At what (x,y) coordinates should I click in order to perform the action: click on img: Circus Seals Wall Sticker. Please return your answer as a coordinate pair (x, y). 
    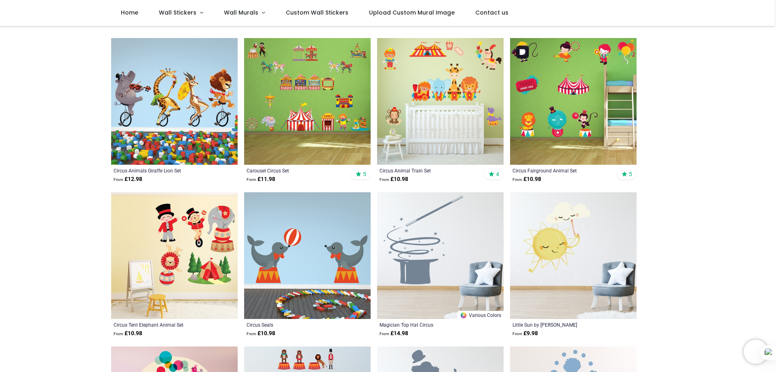
    Looking at the image, I should click on (307, 255).